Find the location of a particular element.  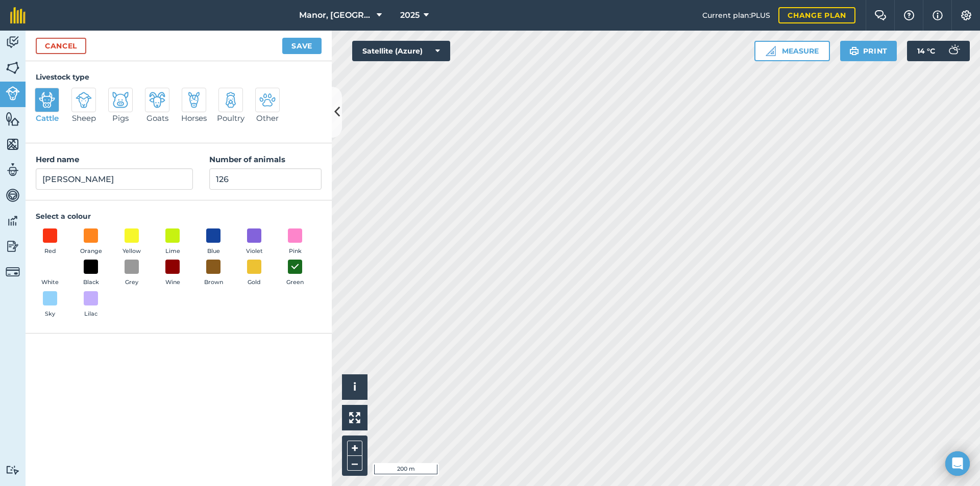

span: Pink is located at coordinates (295, 251).